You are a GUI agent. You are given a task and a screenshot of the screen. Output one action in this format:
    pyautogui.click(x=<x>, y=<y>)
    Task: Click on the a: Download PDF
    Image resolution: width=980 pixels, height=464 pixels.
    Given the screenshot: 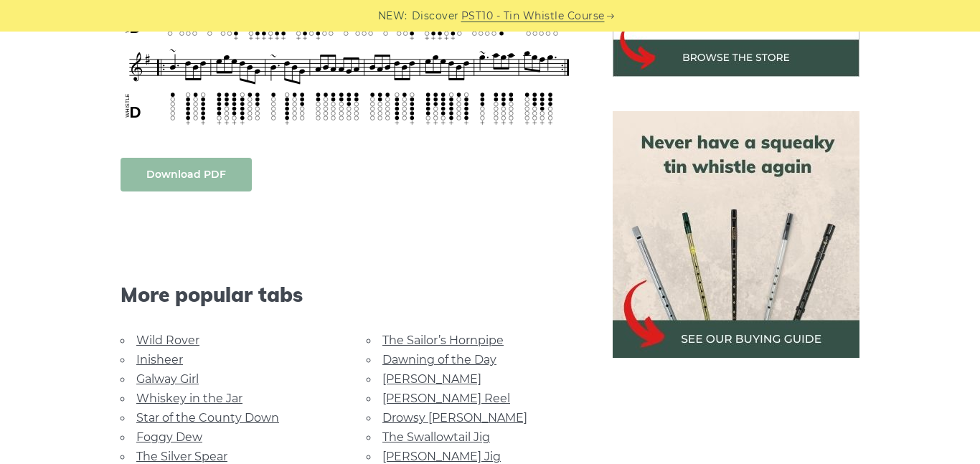 What is the action you would take?
    pyautogui.click(x=186, y=174)
    